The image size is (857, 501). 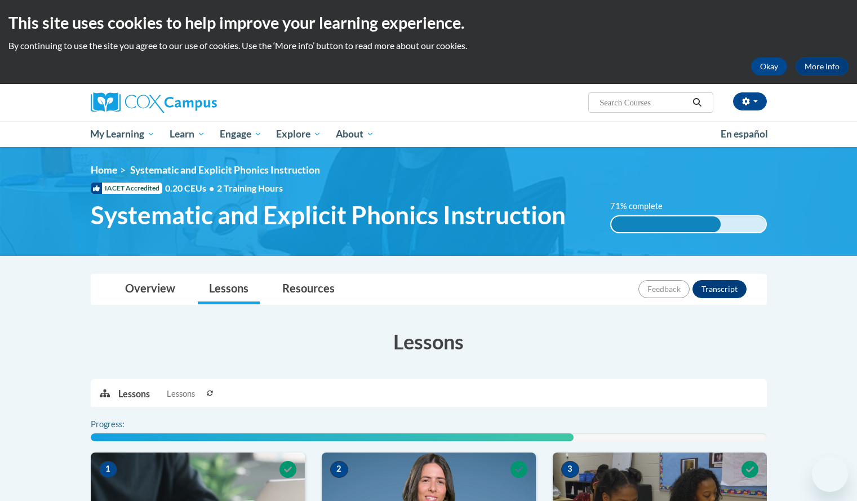 What do you see at coordinates (198, 103) in the screenshot?
I see `a: Cox Campus` at bounding box center [198, 103].